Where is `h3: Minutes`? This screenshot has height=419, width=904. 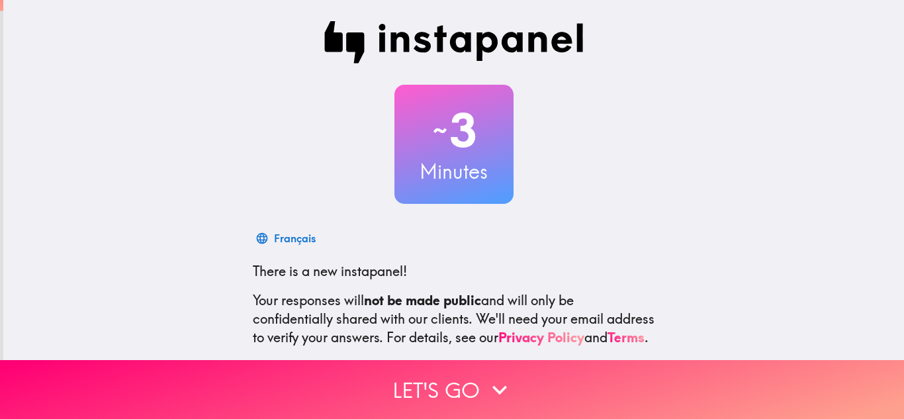 h3: Minutes is located at coordinates (454, 171).